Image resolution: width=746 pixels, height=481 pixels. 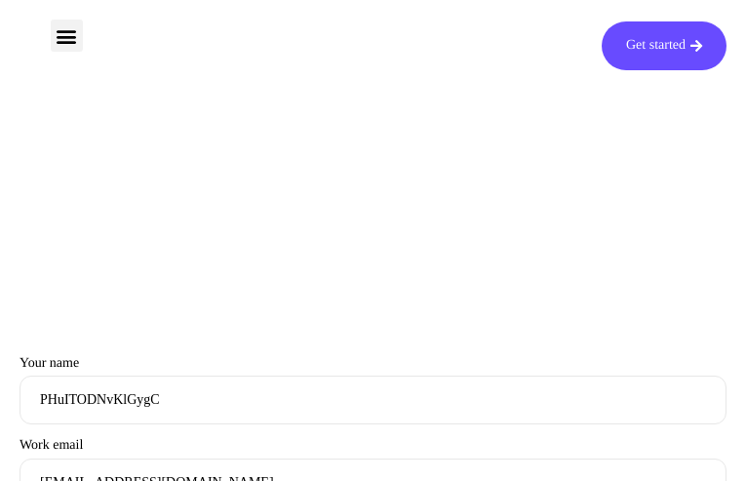 I want to click on label: Your name, so click(x=373, y=390).